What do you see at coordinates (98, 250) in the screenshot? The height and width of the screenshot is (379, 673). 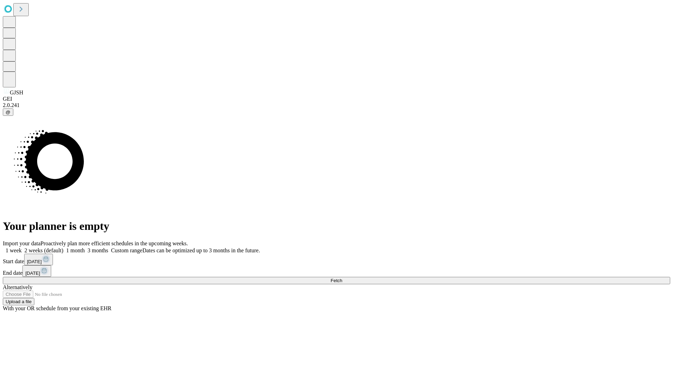 I see `span: 3 months` at bounding box center [98, 250].